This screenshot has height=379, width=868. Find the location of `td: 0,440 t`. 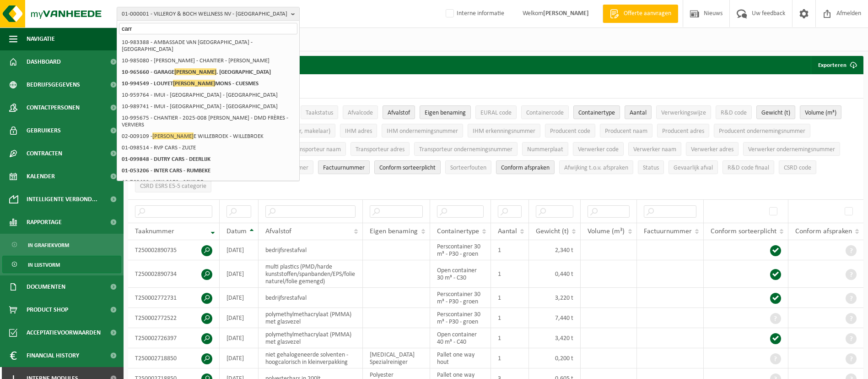

td: 0,440 t is located at coordinates (555, 274).